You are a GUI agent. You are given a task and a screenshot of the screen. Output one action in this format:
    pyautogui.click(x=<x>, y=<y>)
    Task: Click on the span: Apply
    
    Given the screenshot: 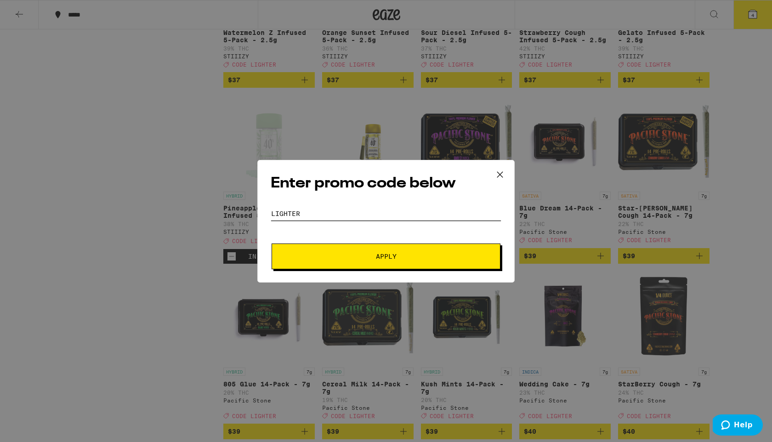 What is the action you would take?
    pyautogui.click(x=386, y=257)
    